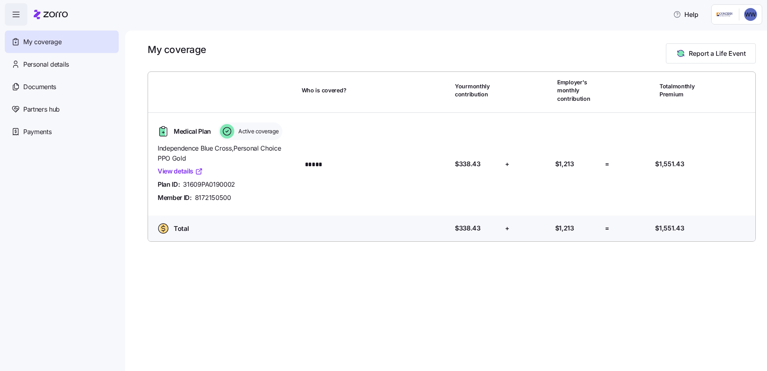  I want to click on span: My coverage, so click(42, 42).